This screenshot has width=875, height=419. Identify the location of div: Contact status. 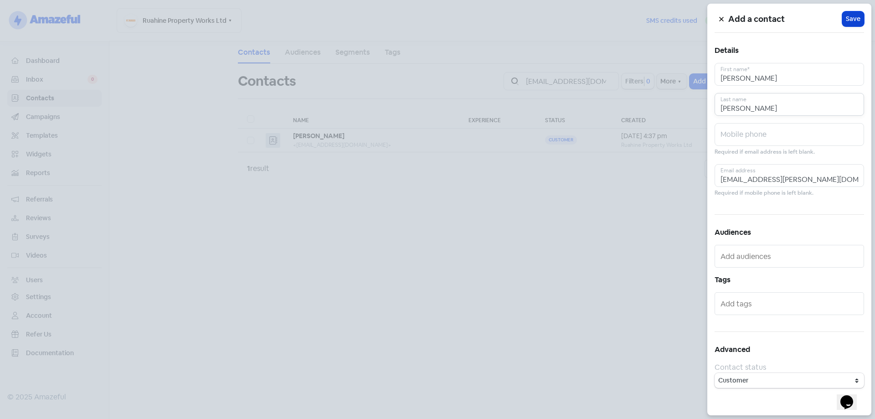
(789, 367).